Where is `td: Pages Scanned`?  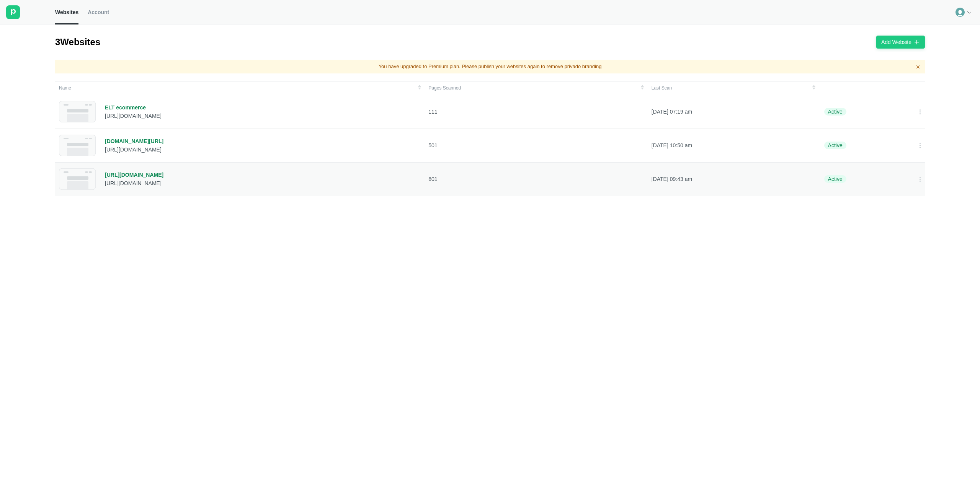
td: Pages Scanned is located at coordinates (536, 88).